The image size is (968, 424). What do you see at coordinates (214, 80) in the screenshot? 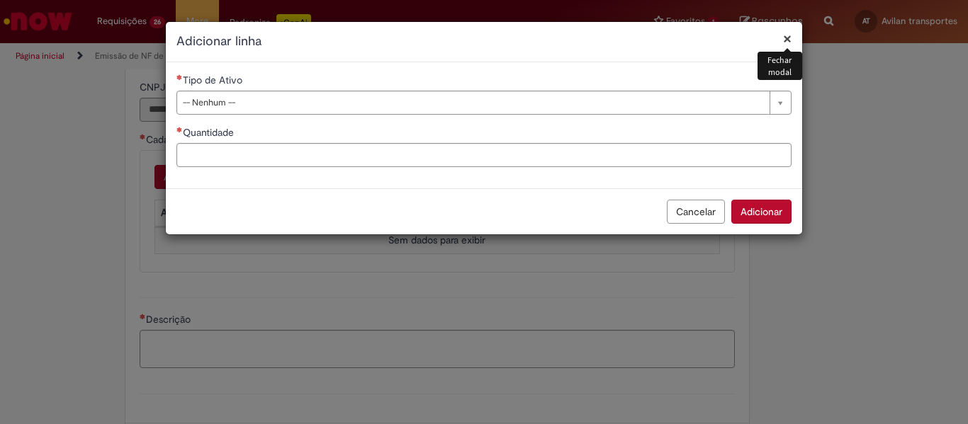
I see `span: Tipo de Ativo` at bounding box center [214, 80].